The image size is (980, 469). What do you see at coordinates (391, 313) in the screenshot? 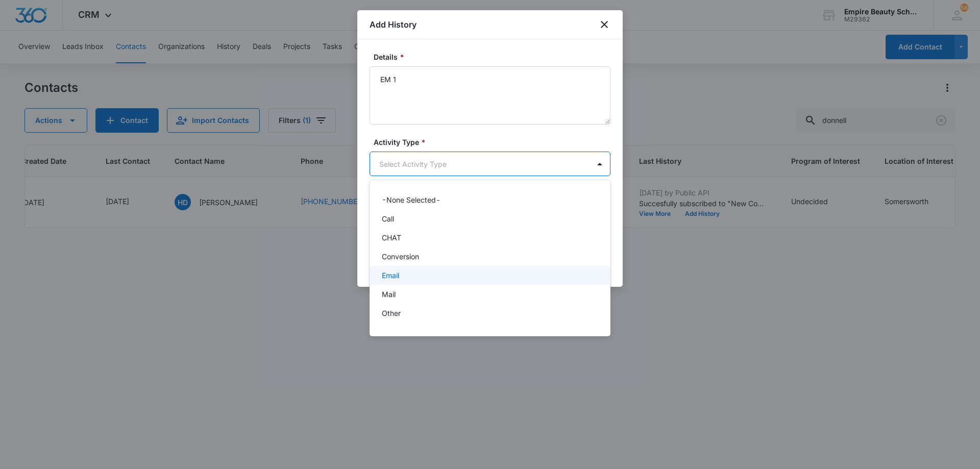
I see `p: Other` at bounding box center [391, 313].